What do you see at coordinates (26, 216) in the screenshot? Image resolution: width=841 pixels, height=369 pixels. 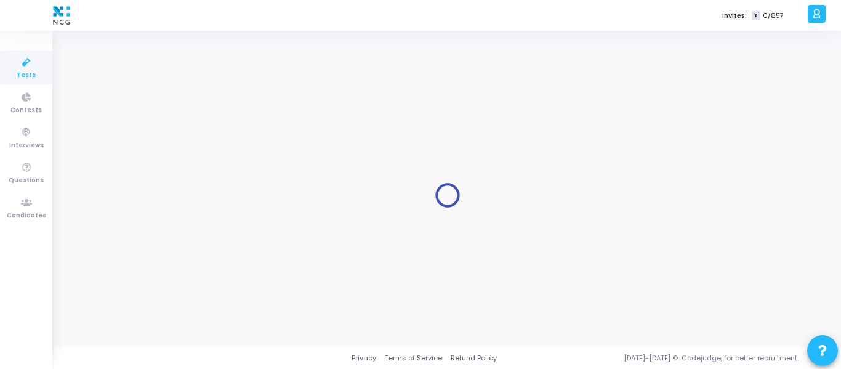 I see `span: Candidates` at bounding box center [26, 216].